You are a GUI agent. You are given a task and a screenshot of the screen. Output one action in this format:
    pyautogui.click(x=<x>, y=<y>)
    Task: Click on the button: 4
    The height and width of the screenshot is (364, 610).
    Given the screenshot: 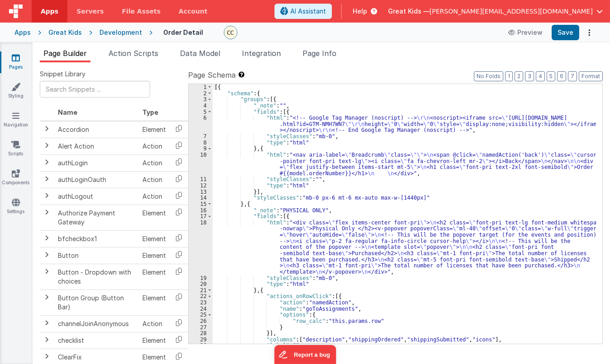 What is the action you would take?
    pyautogui.click(x=540, y=76)
    